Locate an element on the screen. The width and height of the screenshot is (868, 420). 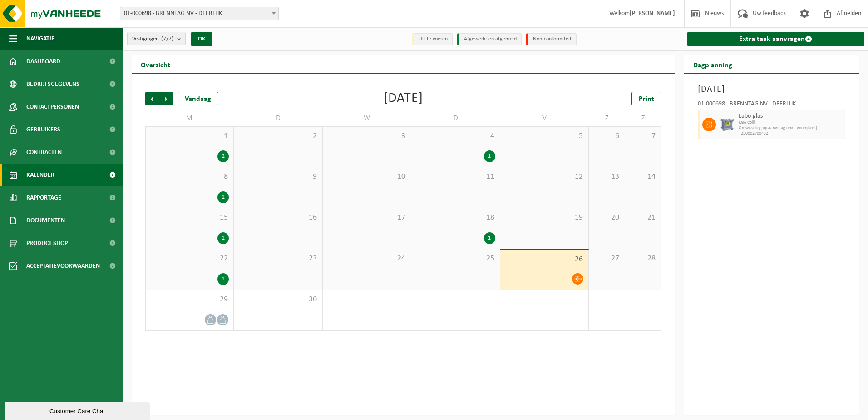
span: 12 is located at coordinates (545, 177).